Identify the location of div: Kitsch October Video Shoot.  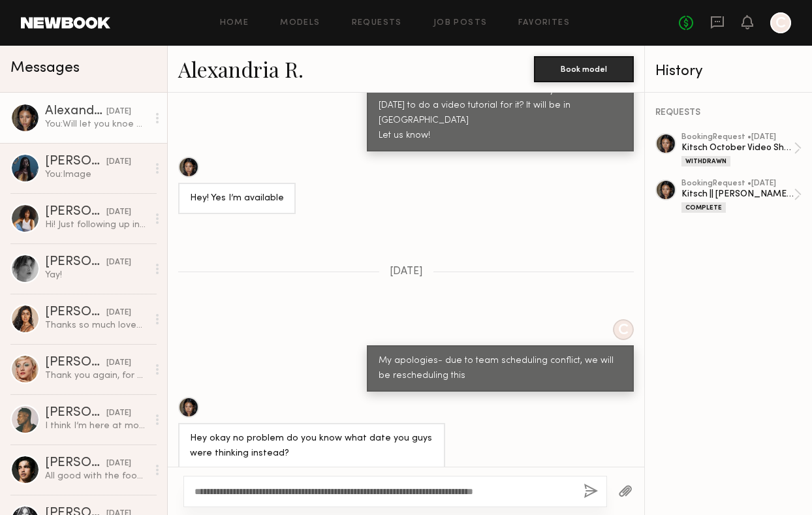
(737, 148).